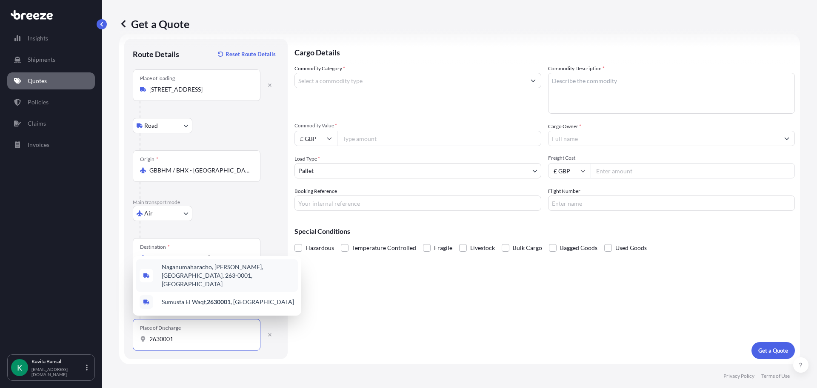 Image resolution: width=817 pixels, height=388 pixels. I want to click on input: Enter name, so click(672, 203).